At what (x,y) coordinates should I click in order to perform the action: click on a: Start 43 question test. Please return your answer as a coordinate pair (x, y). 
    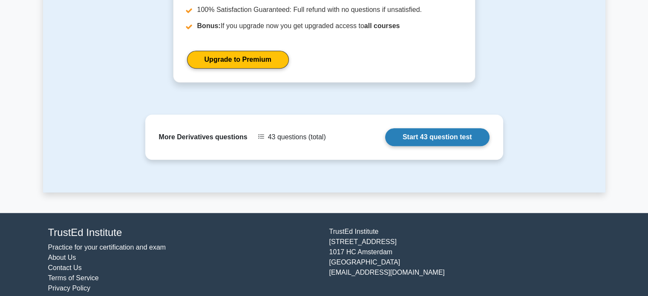
    Looking at the image, I should click on (437, 137).